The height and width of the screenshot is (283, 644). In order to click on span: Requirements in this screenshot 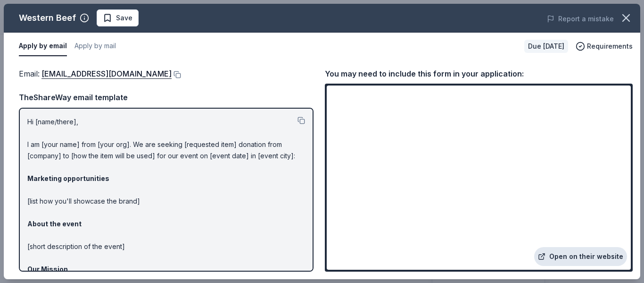, I will do `click(609, 46)`.